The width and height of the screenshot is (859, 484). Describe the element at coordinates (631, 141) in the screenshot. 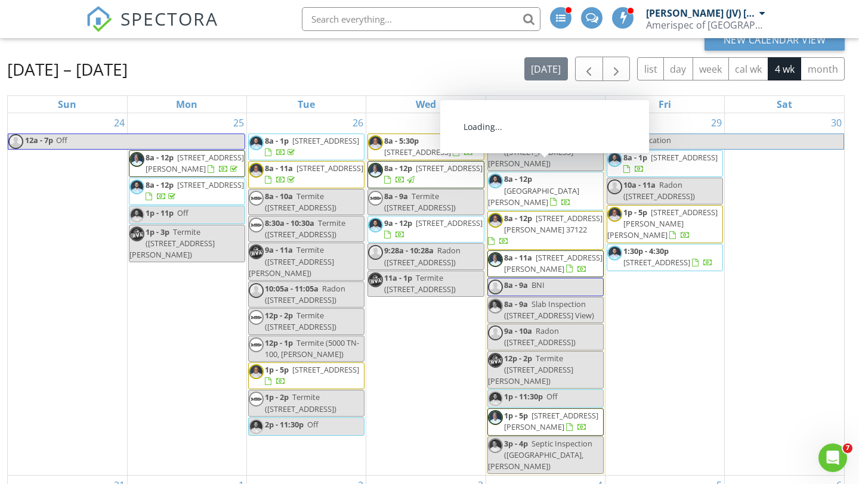

I see `span: 12a` at that location.